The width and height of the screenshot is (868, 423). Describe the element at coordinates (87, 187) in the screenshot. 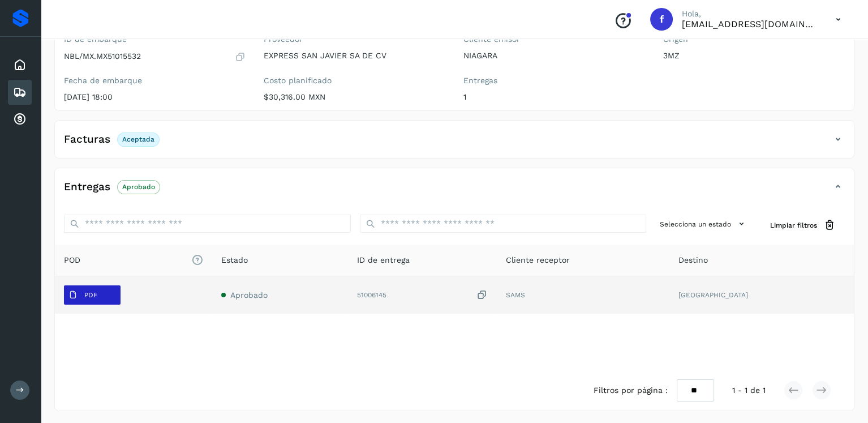

I see `h4: Entregas` at that location.